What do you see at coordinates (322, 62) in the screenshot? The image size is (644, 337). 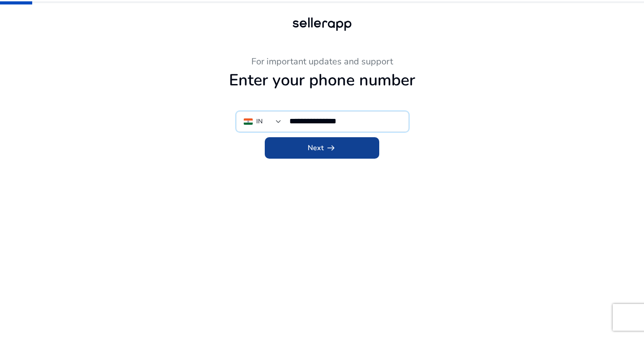 I see `h3: For important updates and support` at bounding box center [322, 62].